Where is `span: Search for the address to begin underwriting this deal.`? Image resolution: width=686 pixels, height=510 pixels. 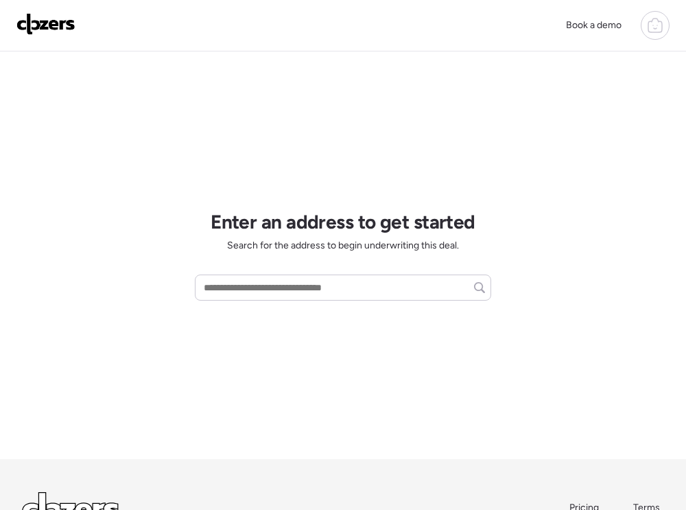 span: Search for the address to begin underwriting this deal. is located at coordinates (343, 246).